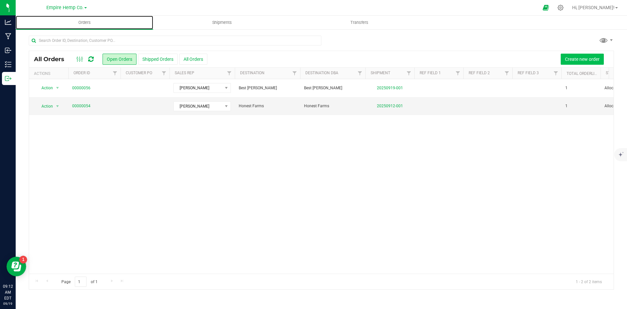 The image size is (627, 309). I want to click on a: Shipments, so click(222, 23).